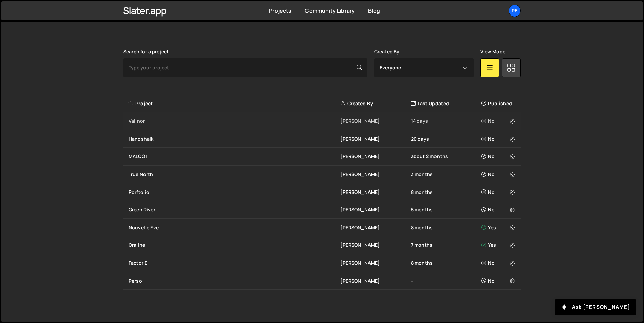 The height and width of the screenshot is (323, 644). What do you see at coordinates (446, 174) in the screenshot?
I see `div: 3 months` at bounding box center [446, 174].